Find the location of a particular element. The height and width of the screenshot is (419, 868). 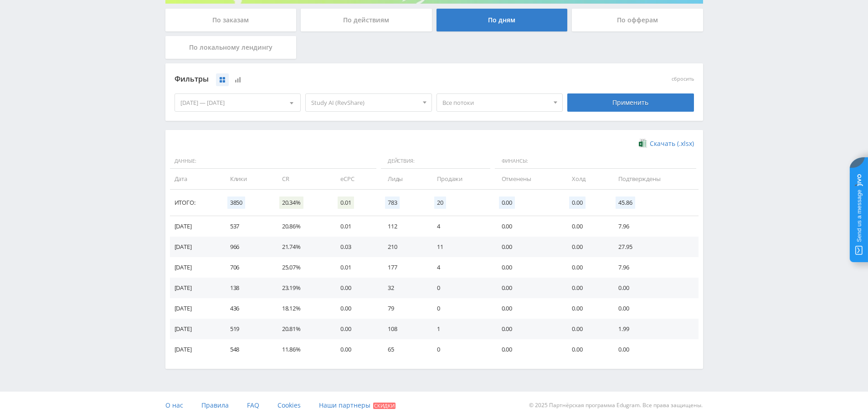

td: 65 is located at coordinates (403, 350).